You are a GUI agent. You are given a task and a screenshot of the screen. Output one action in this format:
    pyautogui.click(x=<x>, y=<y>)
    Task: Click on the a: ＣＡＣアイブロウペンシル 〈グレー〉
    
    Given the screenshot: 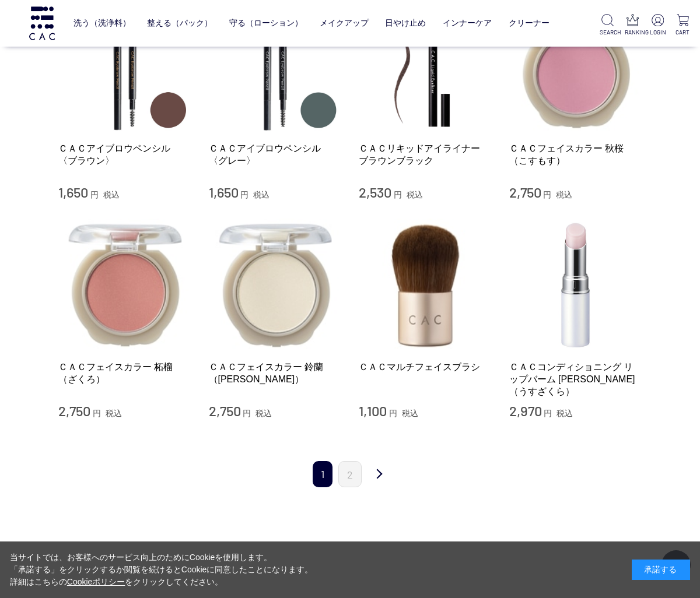 What is the action you would take?
    pyautogui.click(x=275, y=154)
    